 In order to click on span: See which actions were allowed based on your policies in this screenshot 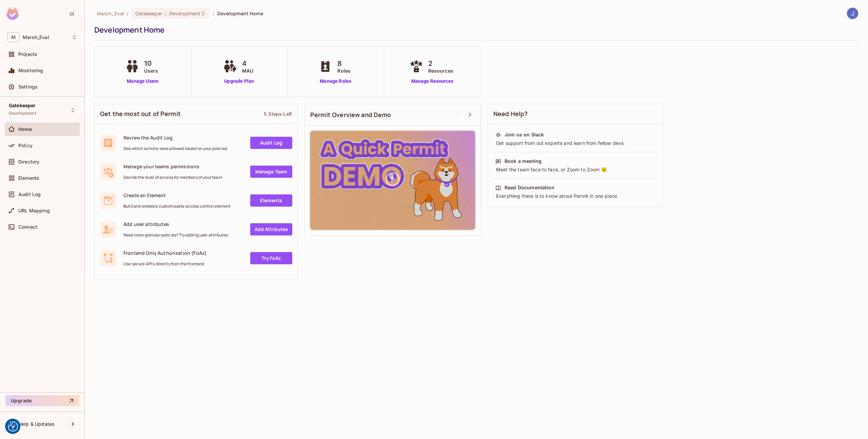, I will do `click(175, 148)`.